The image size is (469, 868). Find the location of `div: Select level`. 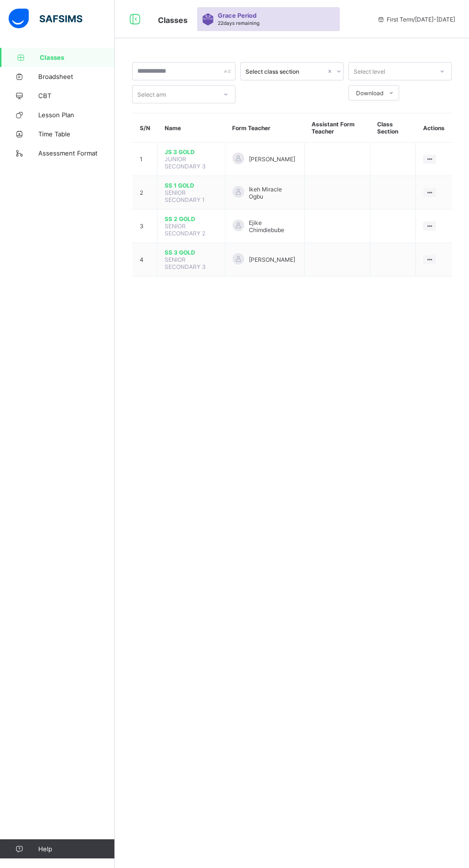

div: Select level is located at coordinates (370, 71).